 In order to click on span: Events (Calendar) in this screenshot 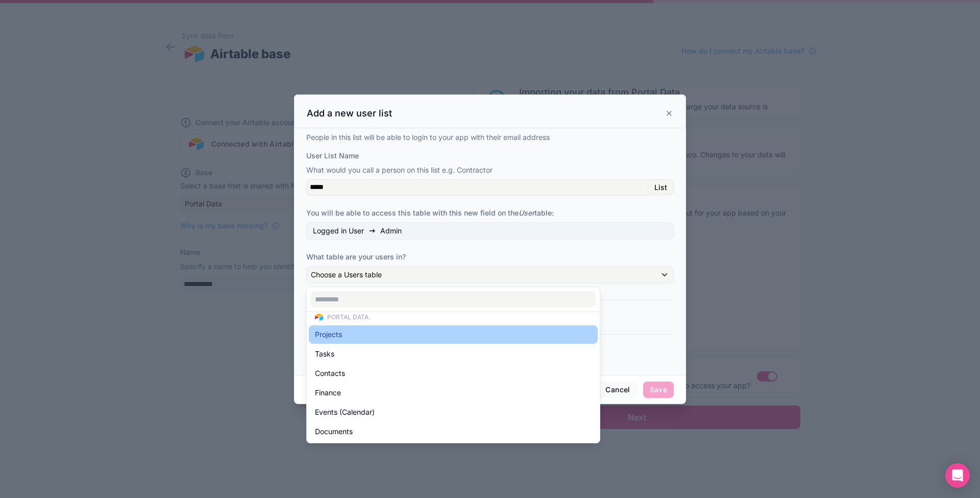, I will do `click(345, 412)`.